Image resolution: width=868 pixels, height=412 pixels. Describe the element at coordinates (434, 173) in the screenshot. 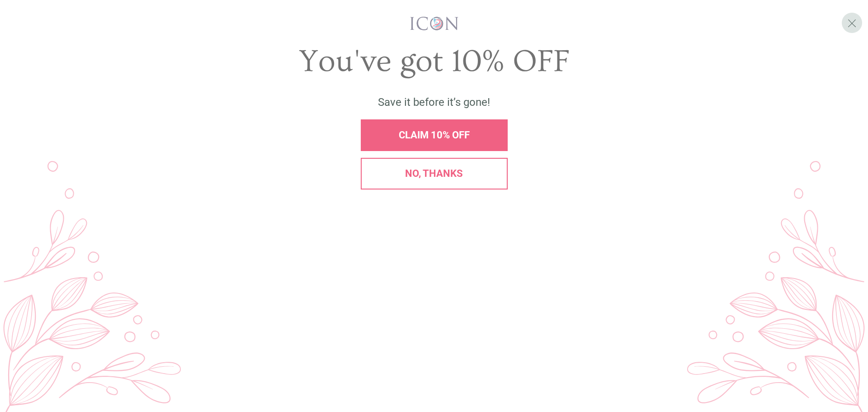

I see `span: No, thanks` at that location.